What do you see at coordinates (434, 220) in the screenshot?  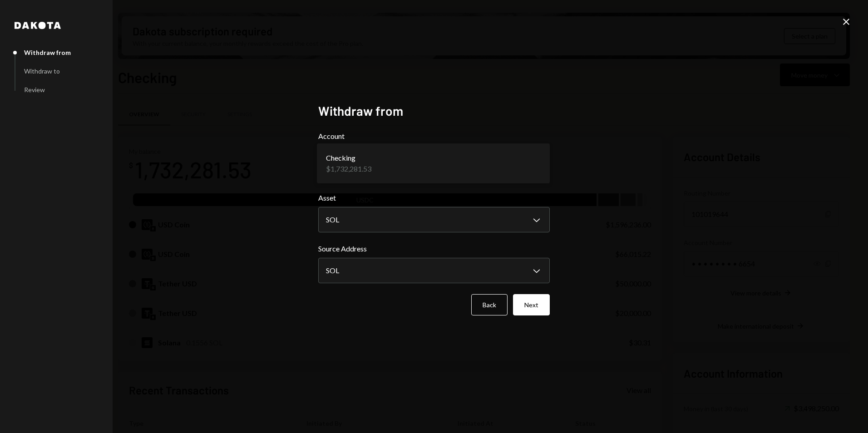 I see `button: Asset` at bounding box center [434, 220].